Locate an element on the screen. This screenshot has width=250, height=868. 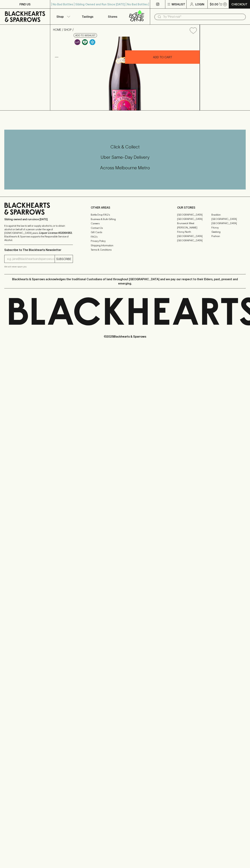
button: ADD TO CART is located at coordinates (163, 57).